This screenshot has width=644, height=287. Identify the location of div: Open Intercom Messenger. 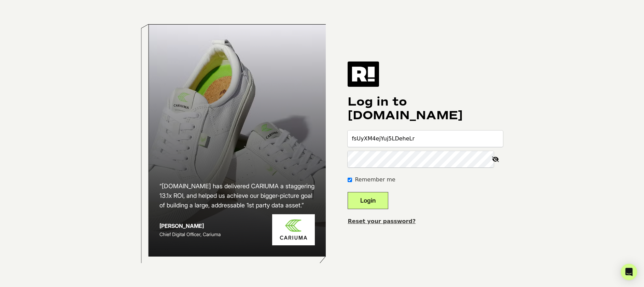
(629, 271).